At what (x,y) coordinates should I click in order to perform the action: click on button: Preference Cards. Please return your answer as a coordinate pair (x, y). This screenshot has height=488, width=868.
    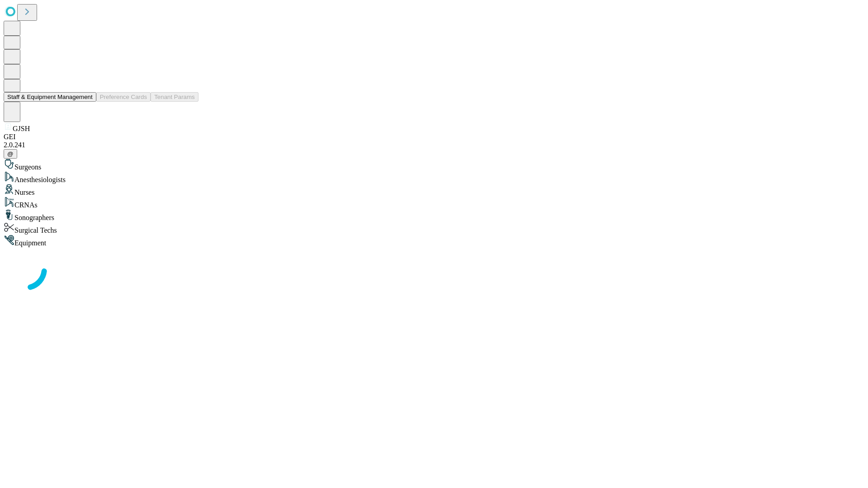
    Looking at the image, I should click on (124, 97).